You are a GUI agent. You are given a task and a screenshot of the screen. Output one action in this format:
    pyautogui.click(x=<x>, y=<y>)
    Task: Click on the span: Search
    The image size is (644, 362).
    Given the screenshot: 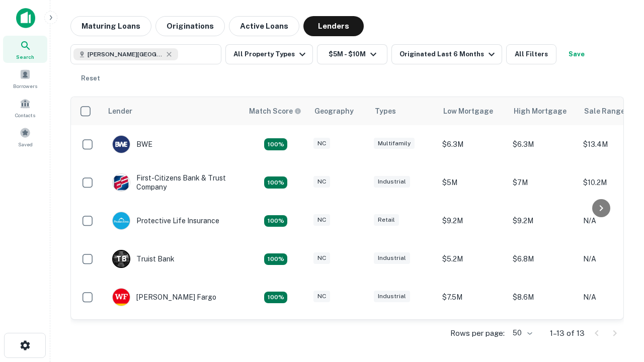 What is the action you would take?
    pyautogui.click(x=26, y=57)
    